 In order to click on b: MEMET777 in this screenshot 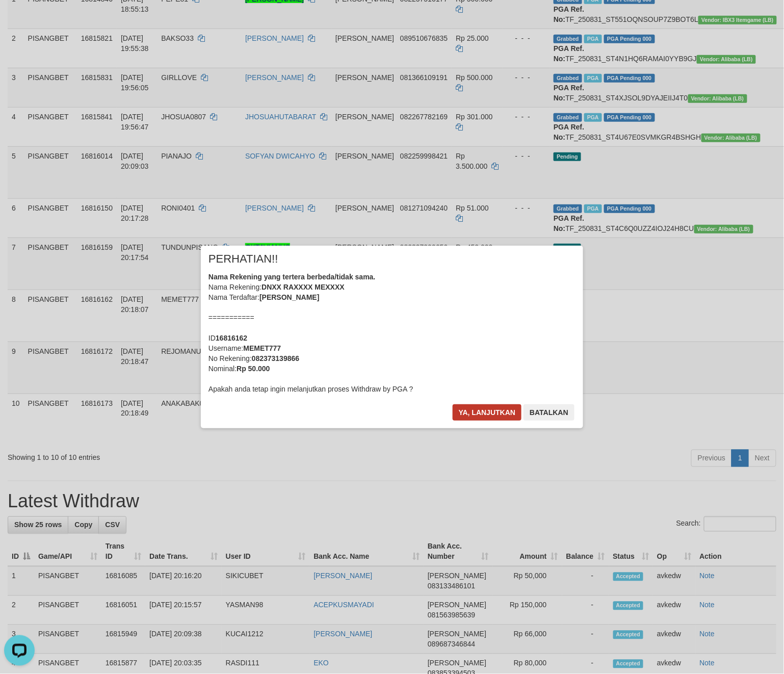, I will do `click(262, 349)`.